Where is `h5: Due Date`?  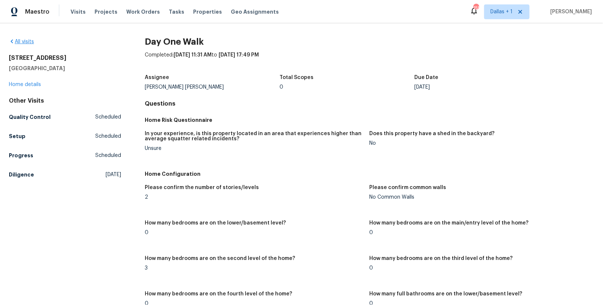 h5: Due Date is located at coordinates (426, 78).